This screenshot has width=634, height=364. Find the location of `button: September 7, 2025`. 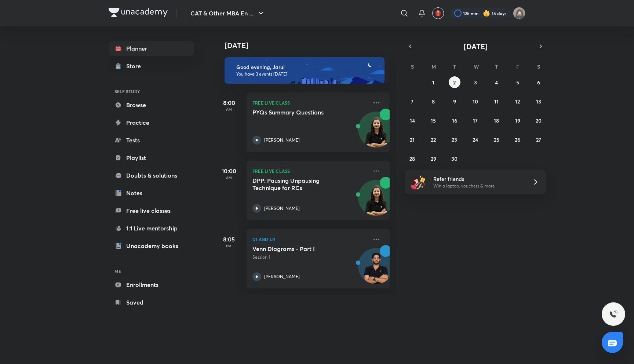

button: September 7, 2025 is located at coordinates (413, 102).